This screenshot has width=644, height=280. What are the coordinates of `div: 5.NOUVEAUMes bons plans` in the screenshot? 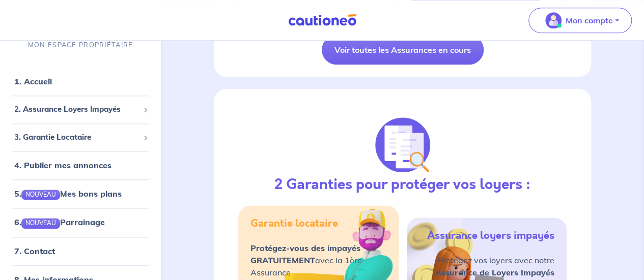 It's located at (81, 194).